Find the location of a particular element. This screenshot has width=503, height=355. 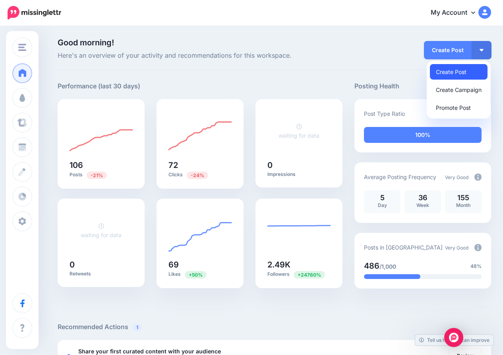

span: Previous period: 134 is located at coordinates (97, 175).